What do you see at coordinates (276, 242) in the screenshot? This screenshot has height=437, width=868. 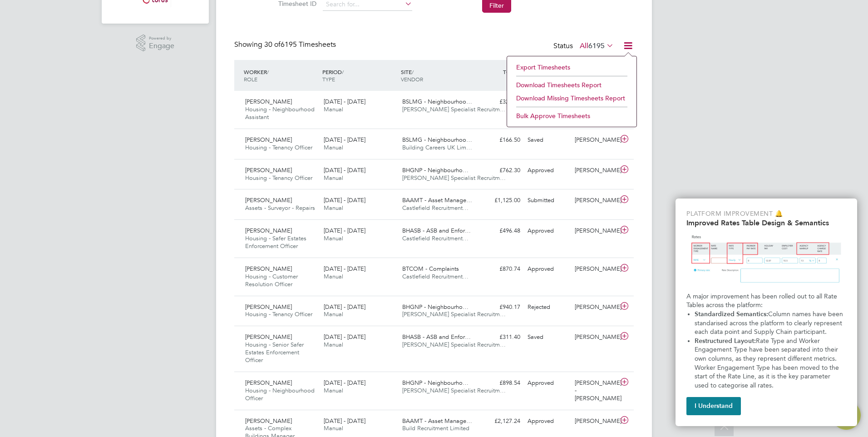 I see `span: Housing - Safer Estates Enforcement Officer` at bounding box center [276, 242].